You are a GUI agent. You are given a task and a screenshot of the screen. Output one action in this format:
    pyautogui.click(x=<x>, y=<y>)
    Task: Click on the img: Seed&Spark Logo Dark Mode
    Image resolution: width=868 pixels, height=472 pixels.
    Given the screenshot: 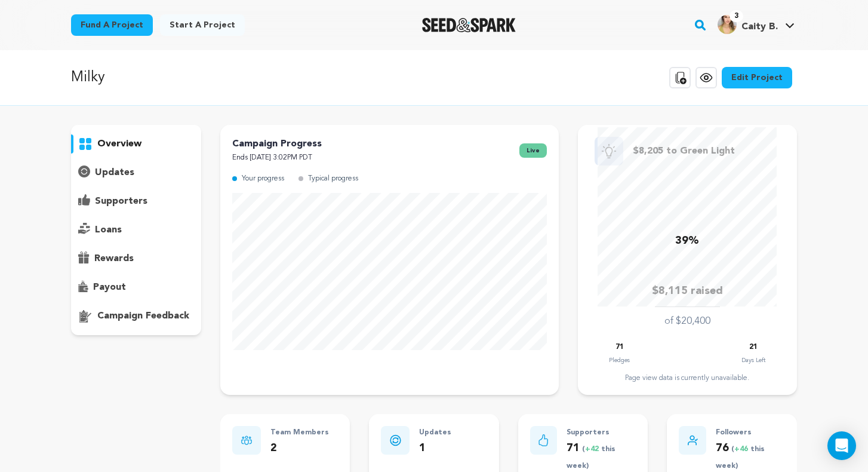 What is the action you would take?
    pyautogui.click(x=469, y=25)
    